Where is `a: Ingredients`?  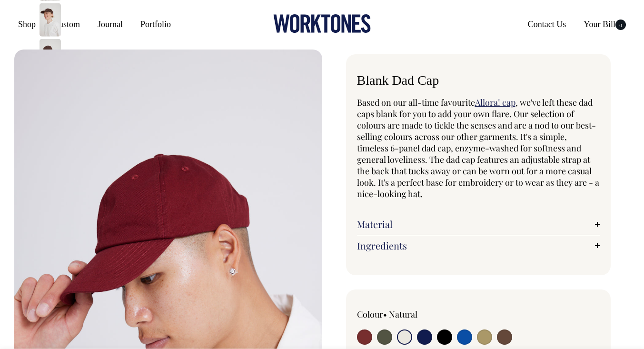 a: Ingredients is located at coordinates (478, 246).